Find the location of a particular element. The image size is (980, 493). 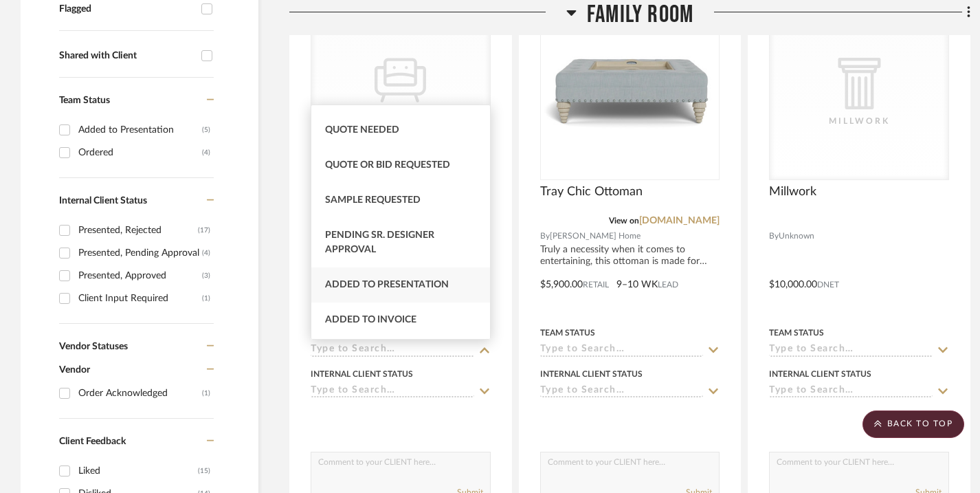

div: Shared with Client is located at coordinates (127, 56).